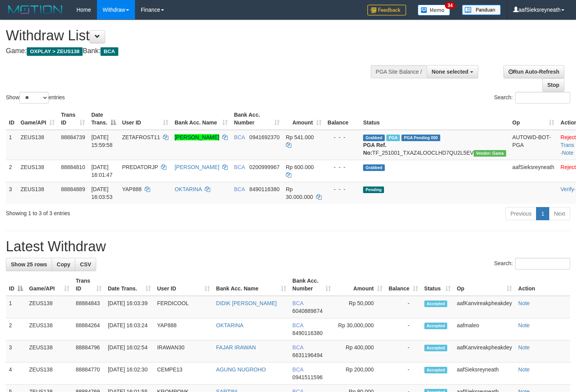  What do you see at coordinates (299, 193) in the screenshot?
I see `span: Rp 30.000.000` at bounding box center [299, 193].